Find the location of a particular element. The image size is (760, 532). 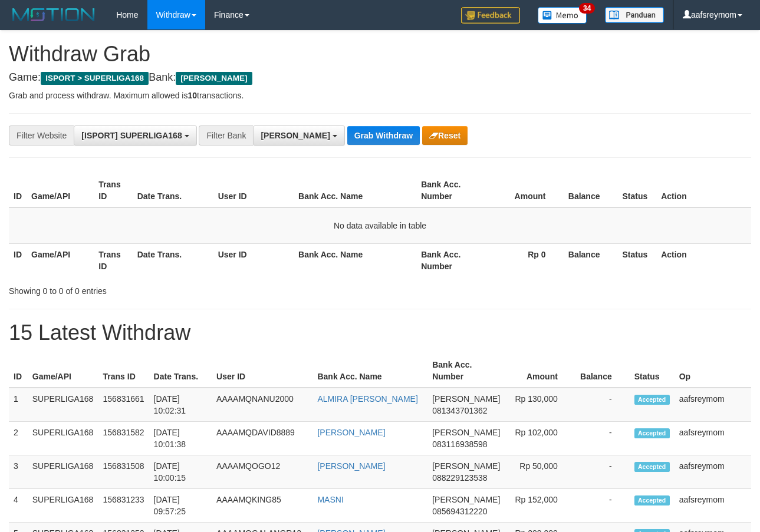

span: Copy 085694312220 to clipboard is located at coordinates (459, 512).